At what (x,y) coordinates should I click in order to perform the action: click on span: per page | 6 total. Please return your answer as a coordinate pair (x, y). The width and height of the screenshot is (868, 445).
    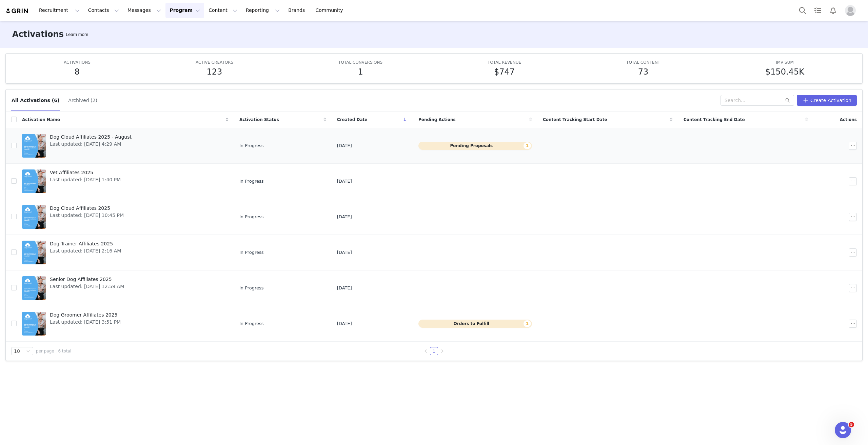
    Looking at the image, I should click on (54, 352).